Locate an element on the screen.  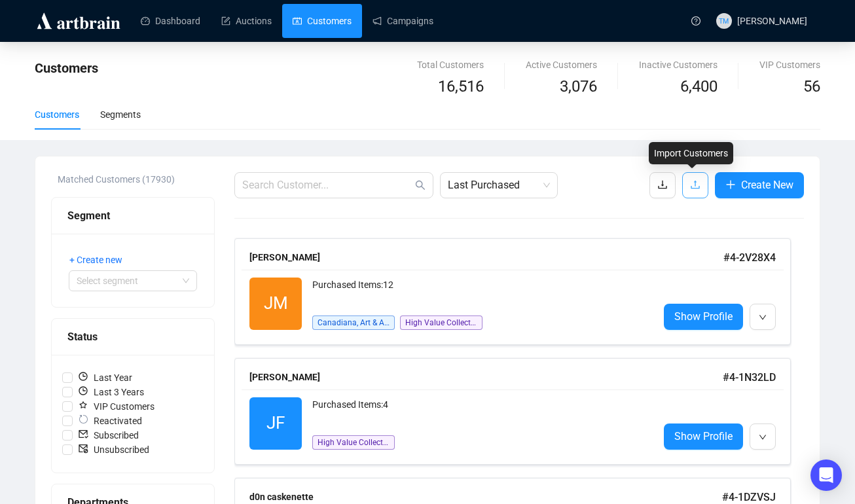
img: logo is located at coordinates (79, 21).